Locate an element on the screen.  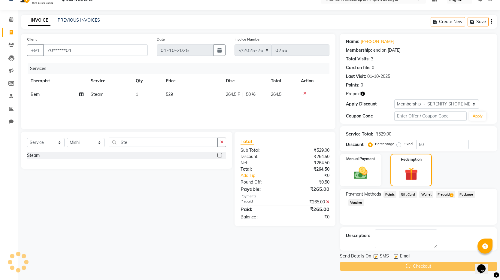
div: Net: is located at coordinates (260, 163).